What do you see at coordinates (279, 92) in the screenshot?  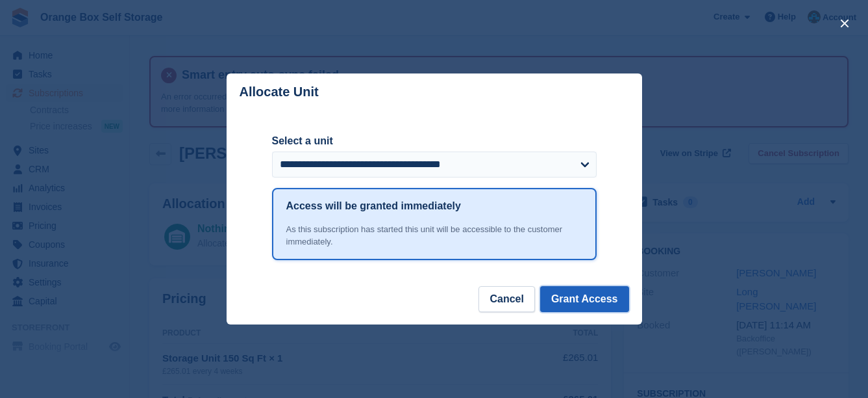 I see `p: Allocate Unit` at bounding box center [279, 92].